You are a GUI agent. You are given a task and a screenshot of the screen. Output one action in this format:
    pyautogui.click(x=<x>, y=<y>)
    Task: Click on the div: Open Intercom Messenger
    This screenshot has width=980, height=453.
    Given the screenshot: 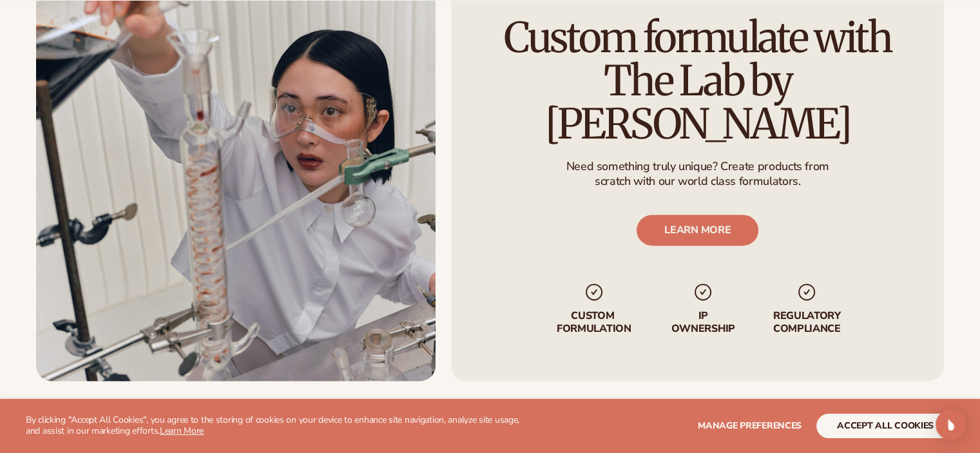 What is the action you would take?
    pyautogui.click(x=951, y=424)
    